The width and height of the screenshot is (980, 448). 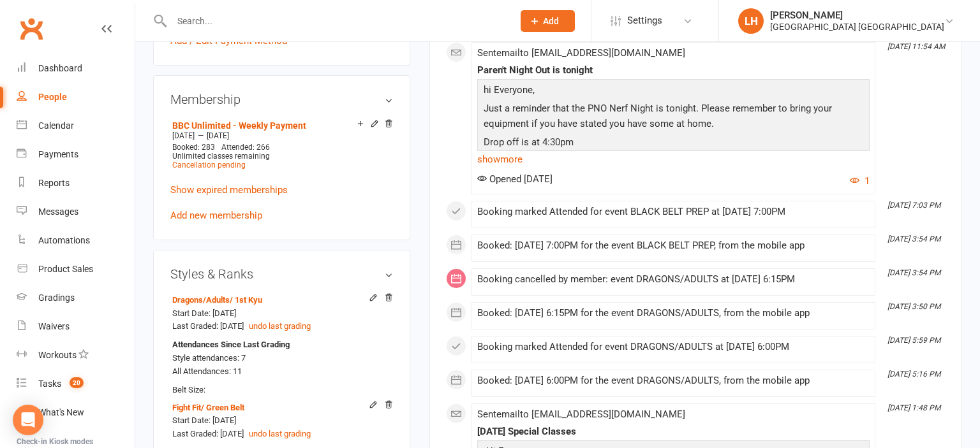 I want to click on a: Cancellation pending, so click(x=208, y=165).